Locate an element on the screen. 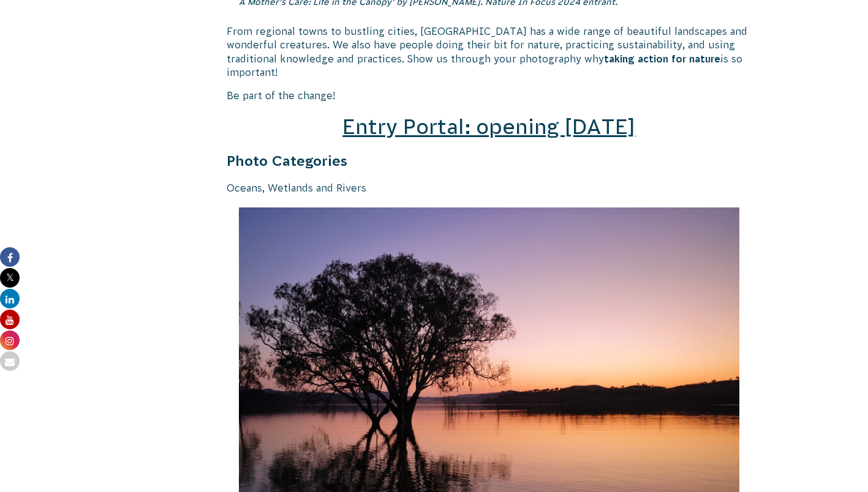 The height and width of the screenshot is (492, 868). p: Oceans, Wetlands and Rivers is located at coordinates (490, 188).